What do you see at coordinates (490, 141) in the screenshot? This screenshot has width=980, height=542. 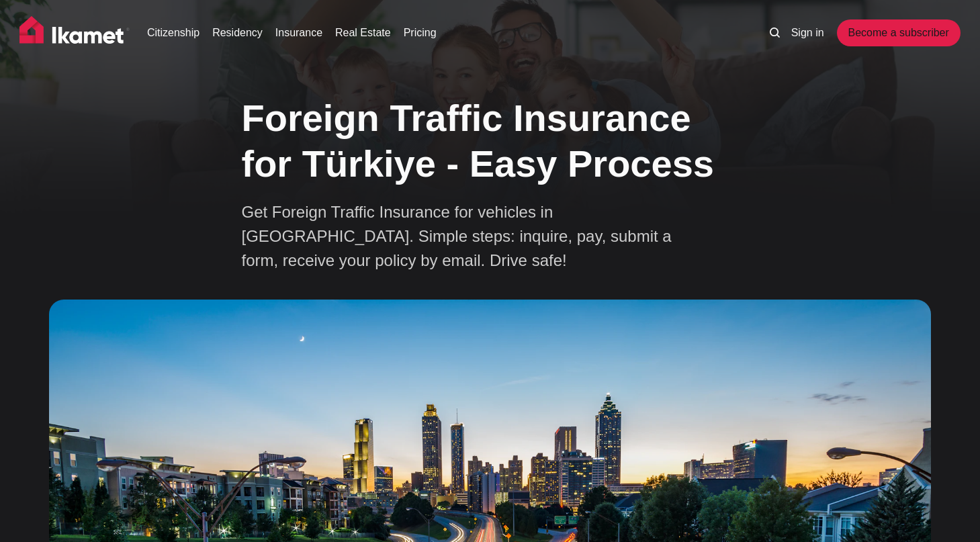 I see `h1: Foreign Traffic Insurance for Türkiye - Easy Process` at bounding box center [490, 141].